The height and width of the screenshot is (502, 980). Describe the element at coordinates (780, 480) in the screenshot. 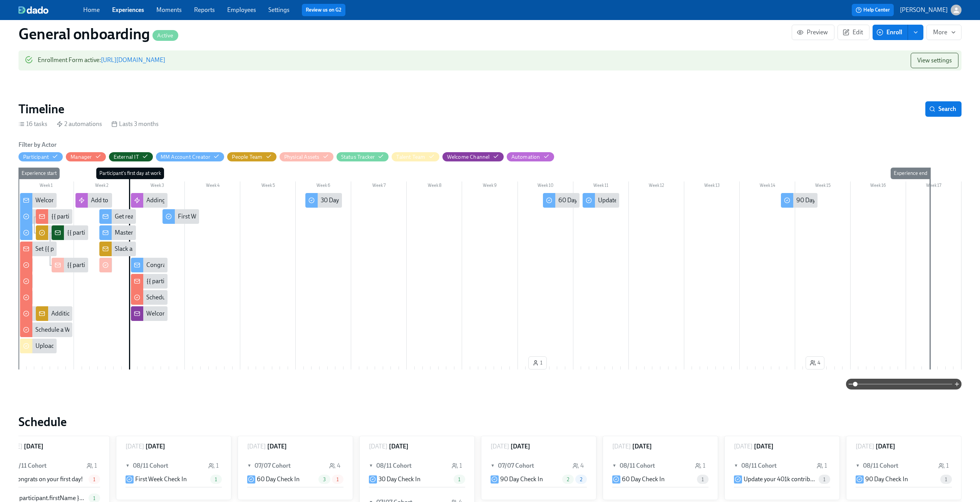

I see `p: Update your 401k contributions` at that location.